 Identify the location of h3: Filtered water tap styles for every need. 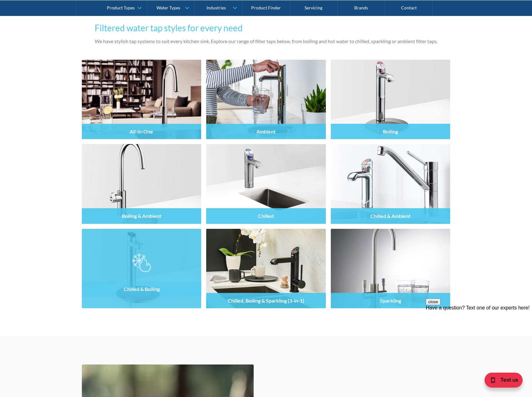
(266, 27).